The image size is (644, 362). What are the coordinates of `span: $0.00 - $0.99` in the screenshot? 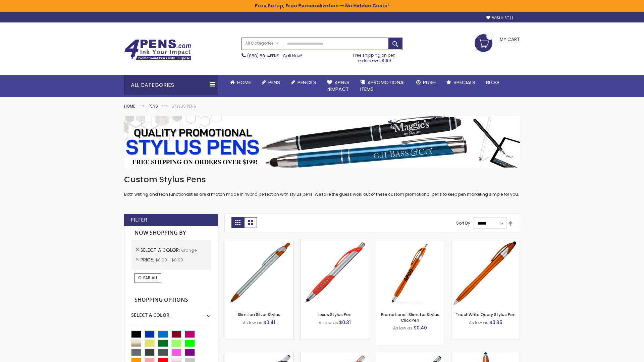 It's located at (169, 260).